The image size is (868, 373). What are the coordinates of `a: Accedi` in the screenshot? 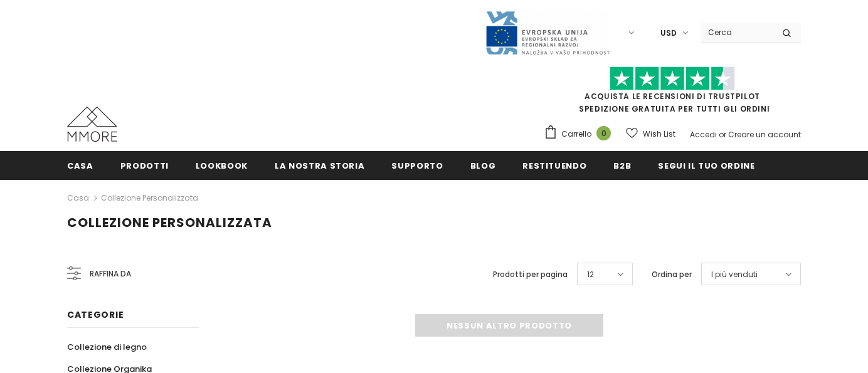 It's located at (703, 134).